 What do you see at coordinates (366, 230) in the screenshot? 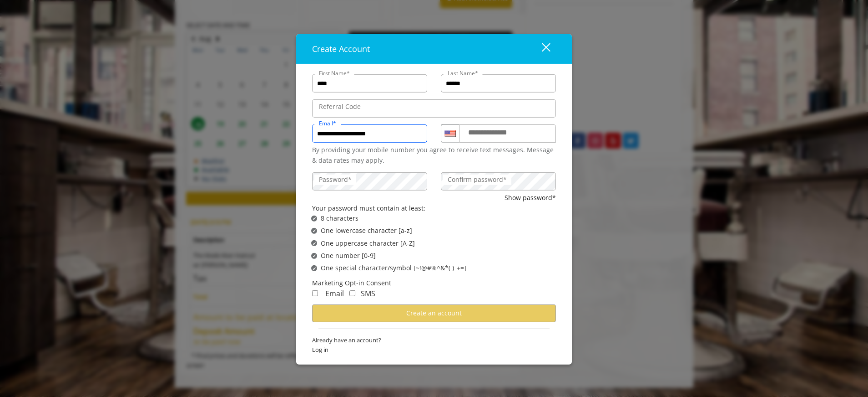
I see `span: One lowercase character [a-z]` at bounding box center [366, 230].